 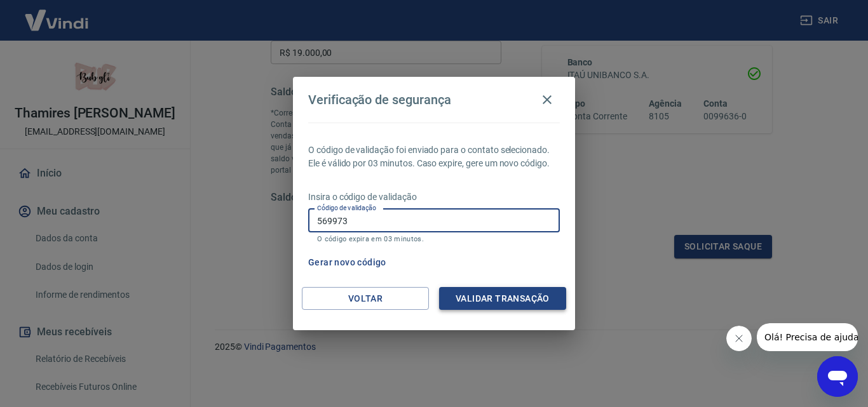 What do you see at coordinates (434, 156) in the screenshot?
I see `p: O código de validação foi enviado para o contato selecionado. Ele é válido por 03 minutos. Caso e...` at bounding box center [434, 156].